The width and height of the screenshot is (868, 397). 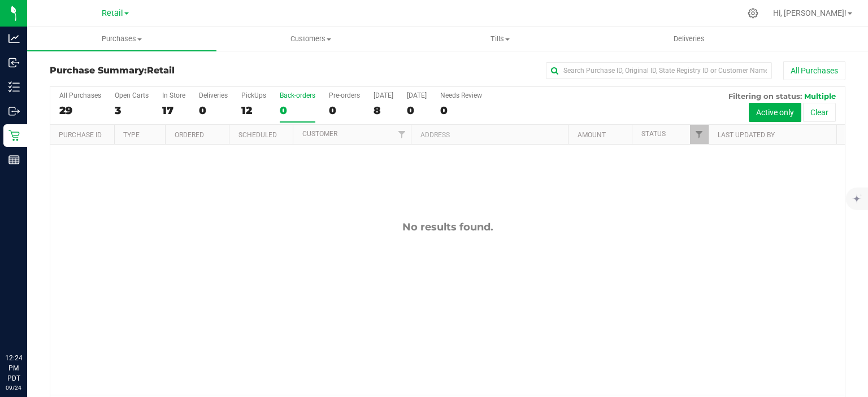 What do you see at coordinates (462, 95) in the screenshot?
I see `div: Needs Review` at bounding box center [462, 95].